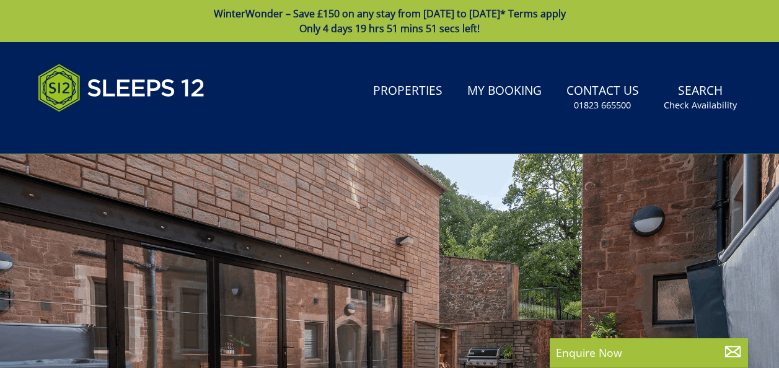  Describe the element at coordinates (602, 105) in the screenshot. I see `small: 01823 665500` at that location.